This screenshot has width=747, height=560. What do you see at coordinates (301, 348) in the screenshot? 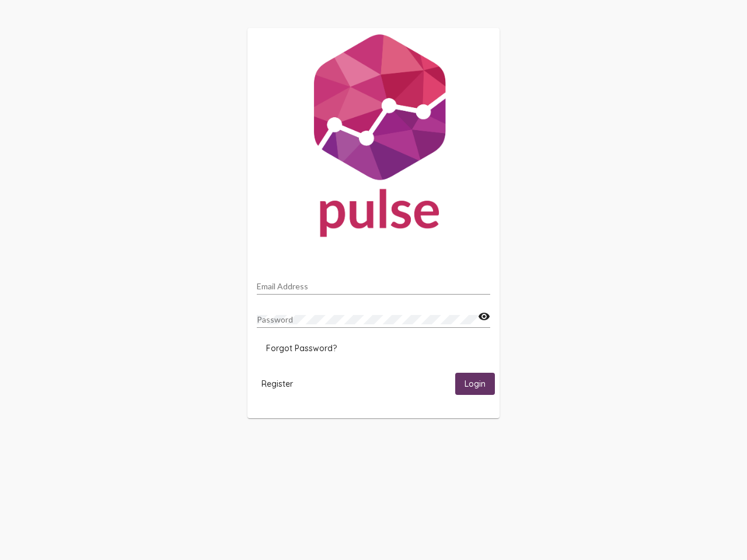
I see `button: Forgot Password?` at bounding box center [301, 348].